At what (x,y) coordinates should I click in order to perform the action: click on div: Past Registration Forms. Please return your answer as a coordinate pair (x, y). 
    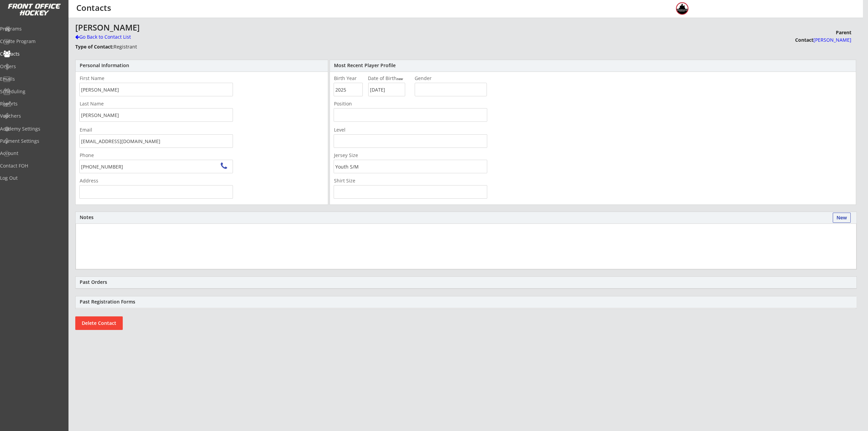
    Looking at the image, I should click on (466, 302).